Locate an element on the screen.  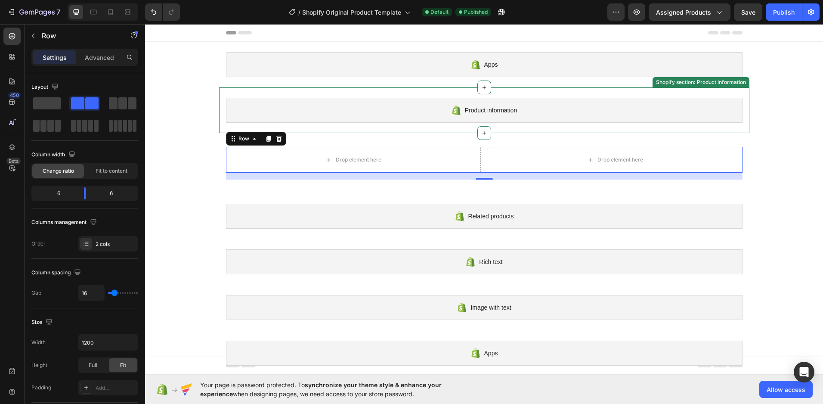
button: Publish is located at coordinates (784, 12).